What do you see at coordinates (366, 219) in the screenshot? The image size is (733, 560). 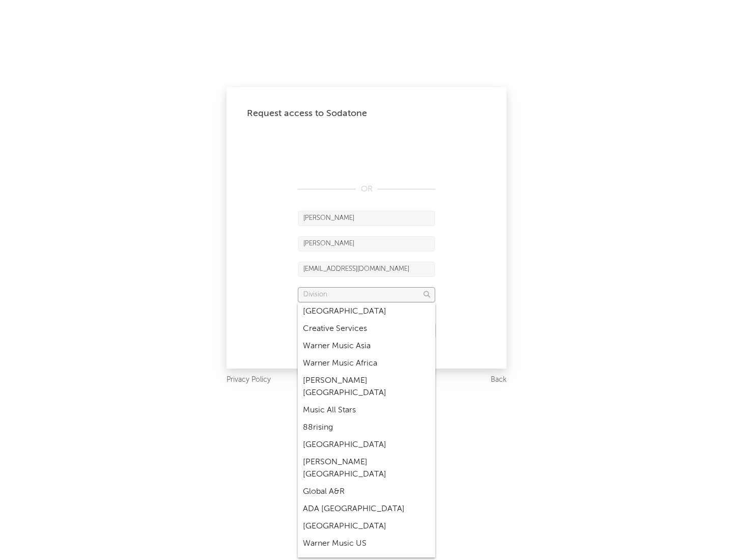 I see `input: First Name` at bounding box center [366, 219].